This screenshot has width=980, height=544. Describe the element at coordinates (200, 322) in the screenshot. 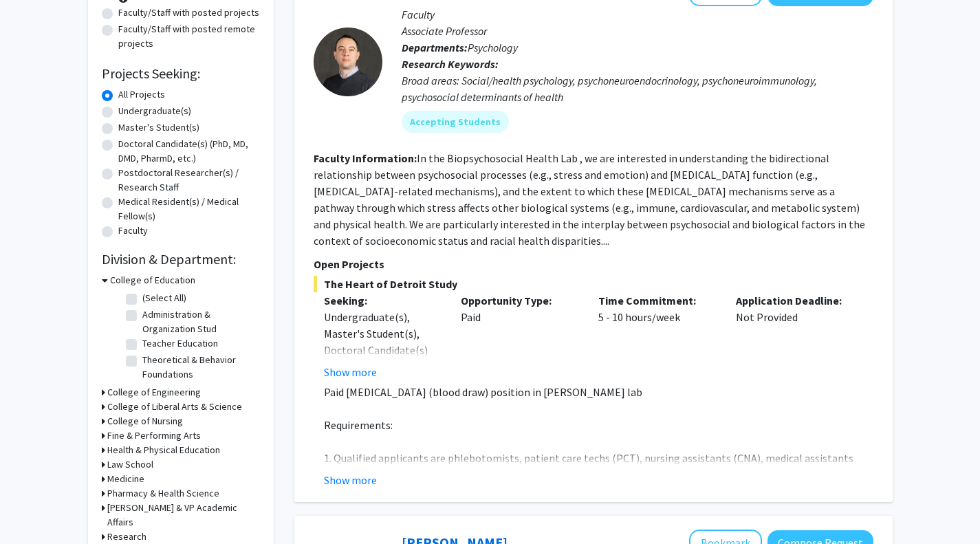

I see `label: Administration & Organization Stud` at that location.